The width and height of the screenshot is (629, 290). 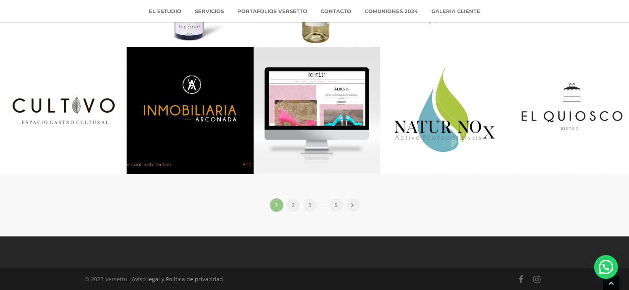 I want to click on a: Natur nox, so click(x=444, y=110).